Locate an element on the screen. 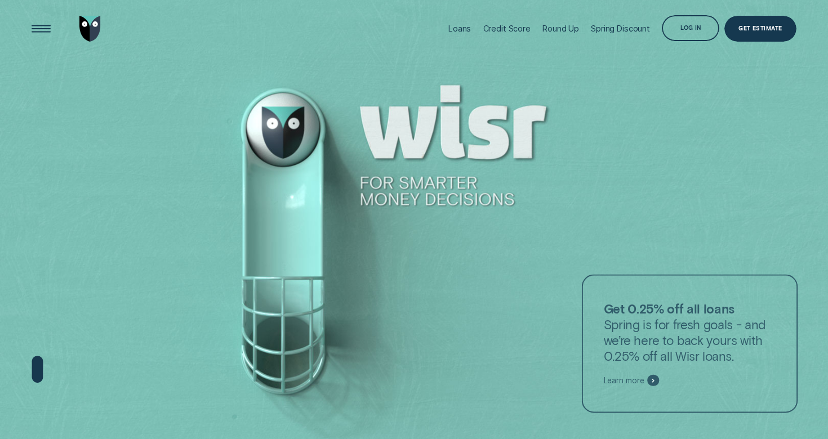 The width and height of the screenshot is (828, 439). div: Loans is located at coordinates (460, 28).